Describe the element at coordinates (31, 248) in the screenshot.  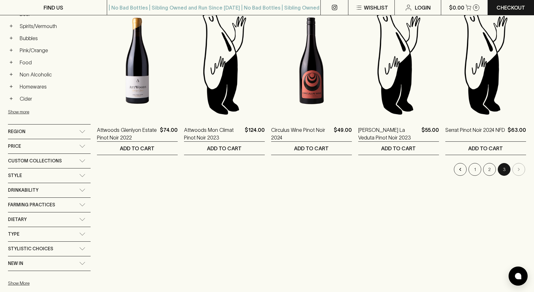
I see `span: Stylistic Choices` at that location.